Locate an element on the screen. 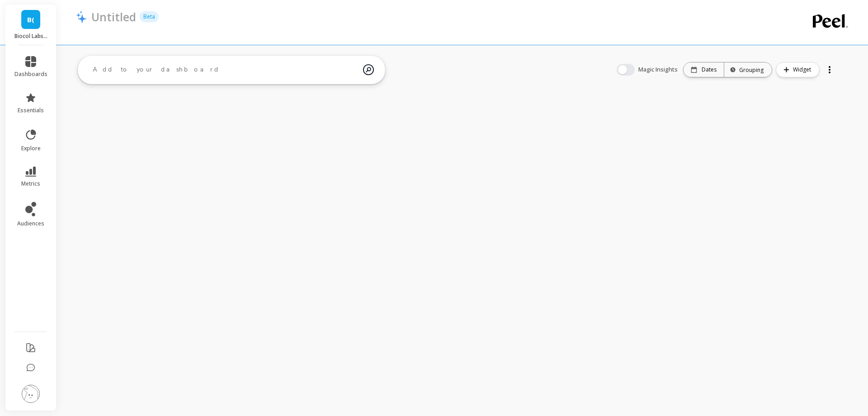 The width and height of the screenshot is (868, 416). img: header icon is located at coordinates (81, 17).